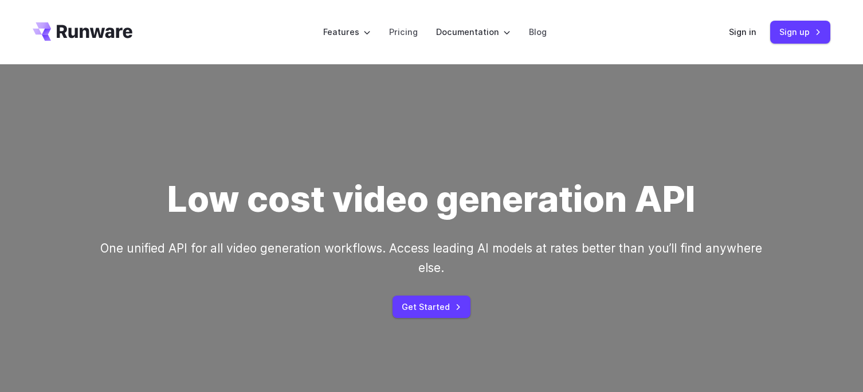 This screenshot has width=863, height=392. What do you see at coordinates (538, 32) in the screenshot?
I see `a: Blog` at bounding box center [538, 32].